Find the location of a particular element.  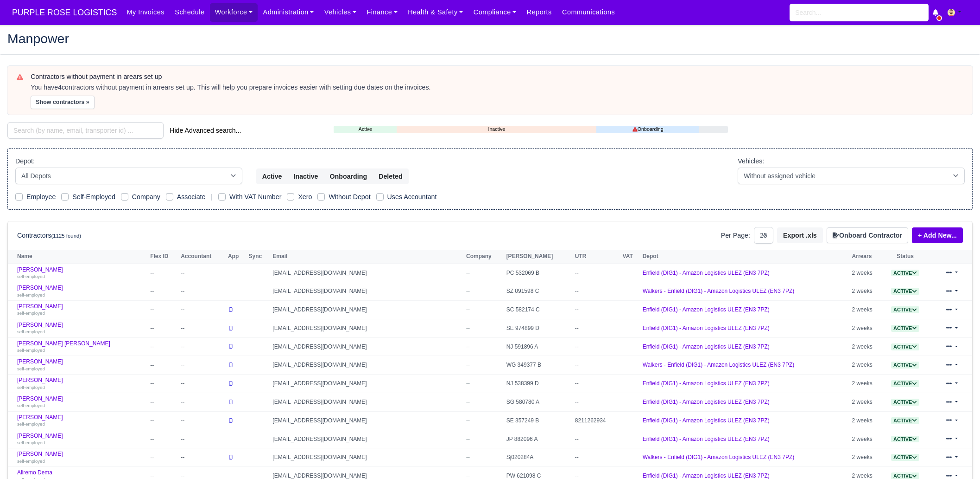

input: Search (by name, email, transporter id) ... is located at coordinates (86, 130).